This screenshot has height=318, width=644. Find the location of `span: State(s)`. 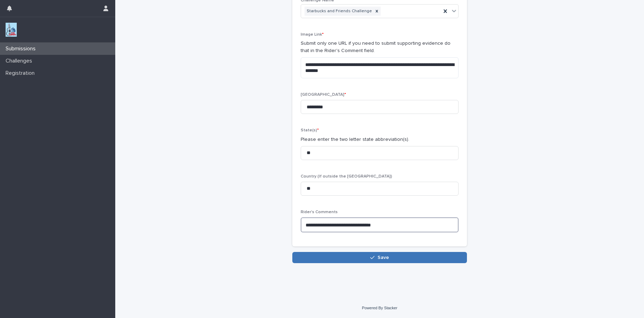

span: State(s) is located at coordinates (309, 130).